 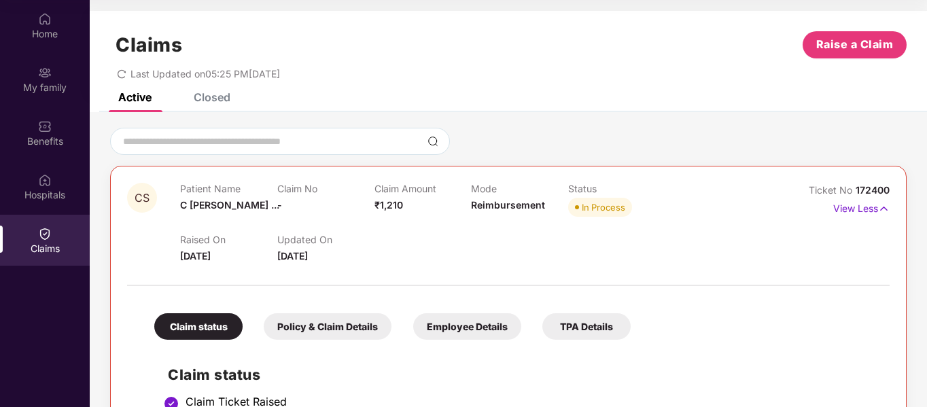 What do you see at coordinates (854, 45) in the screenshot?
I see `button: Raise a Claim` at bounding box center [854, 45].